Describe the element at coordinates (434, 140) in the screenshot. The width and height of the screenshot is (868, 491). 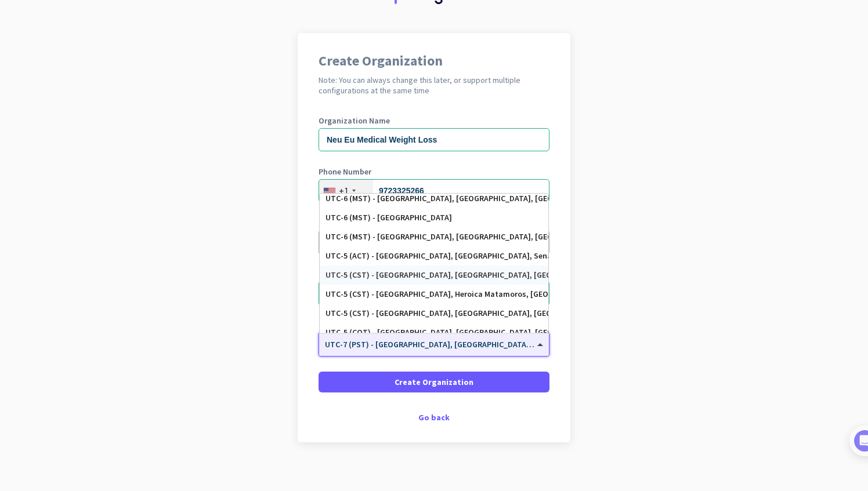
I see `input: What is the name of your organization?` at that location.